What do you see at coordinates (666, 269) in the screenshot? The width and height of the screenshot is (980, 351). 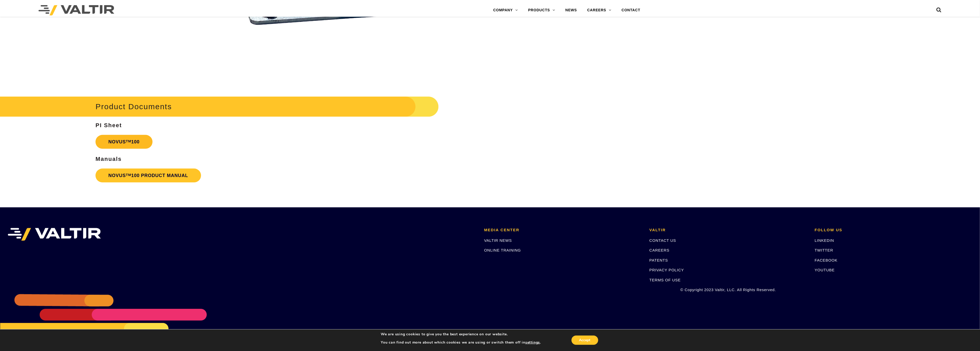 I see `a: PRIVACY POLICY` at bounding box center [666, 269].